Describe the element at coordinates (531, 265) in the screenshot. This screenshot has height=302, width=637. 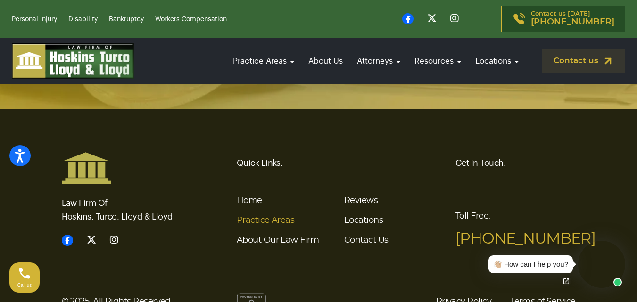
I see `div: 👋🏼 How can I help you?` at that location.